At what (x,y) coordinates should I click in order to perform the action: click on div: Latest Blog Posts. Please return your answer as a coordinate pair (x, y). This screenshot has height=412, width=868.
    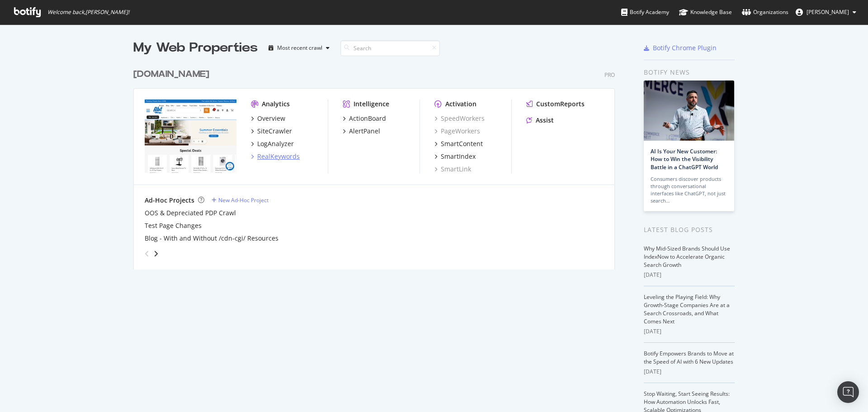
    Looking at the image, I should click on (689, 230).